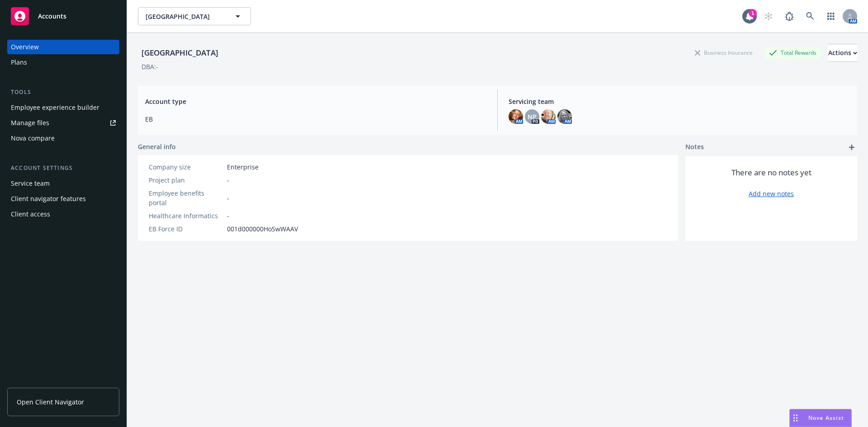  I want to click on button: Actions, so click(842, 53).